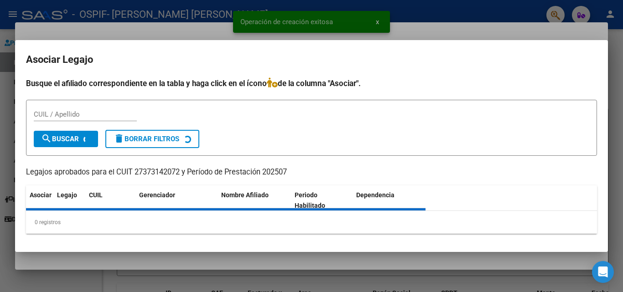  What do you see at coordinates (41, 195) in the screenshot?
I see `span: Asociar` at bounding box center [41, 195].